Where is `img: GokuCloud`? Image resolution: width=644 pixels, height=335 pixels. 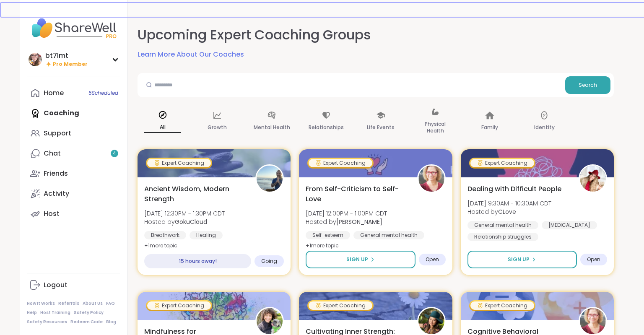
img: GokuCloud is located at coordinates (269, 179).